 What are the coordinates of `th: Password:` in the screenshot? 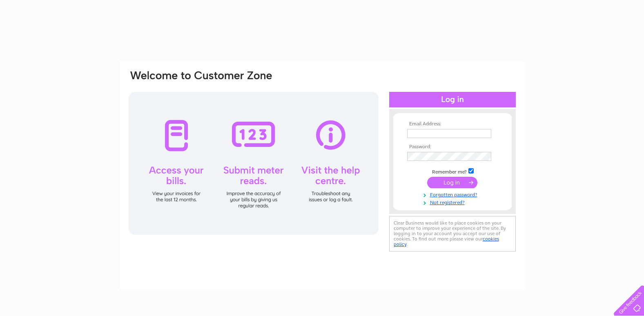 It's located at (453, 147).